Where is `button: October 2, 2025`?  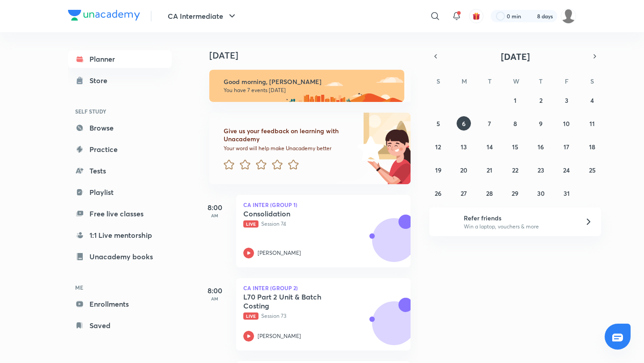 button: October 2, 2025 is located at coordinates (541, 100).